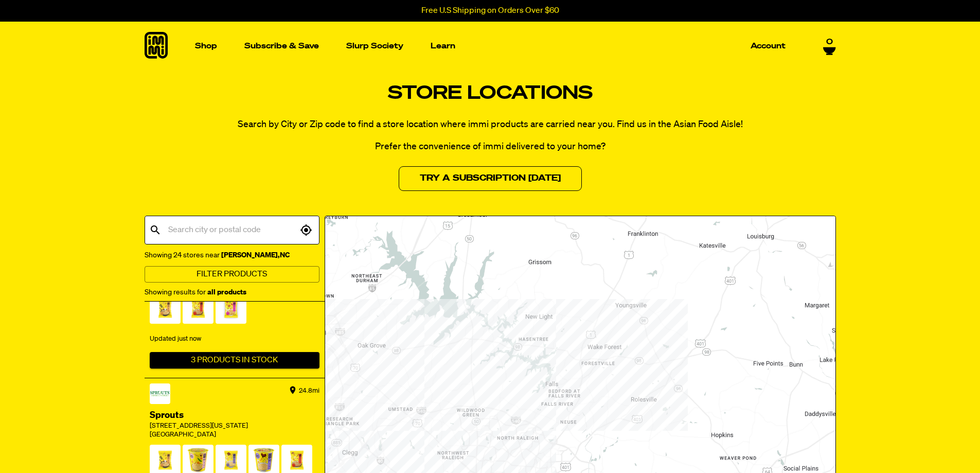 The width and height of the screenshot is (980, 473). I want to click on input: Search city or postal code, so click(232, 230).